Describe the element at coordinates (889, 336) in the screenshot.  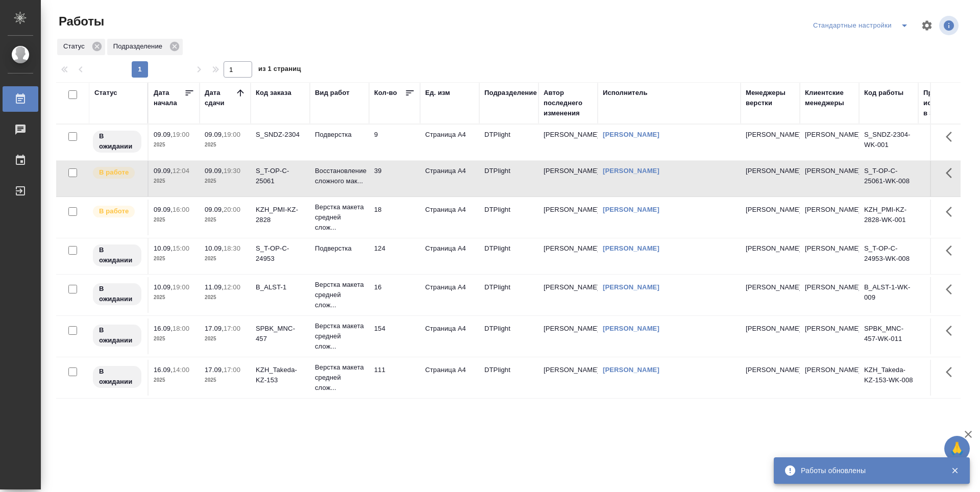
I see `td: SPBK_MNC-457-WK-011` at that location.